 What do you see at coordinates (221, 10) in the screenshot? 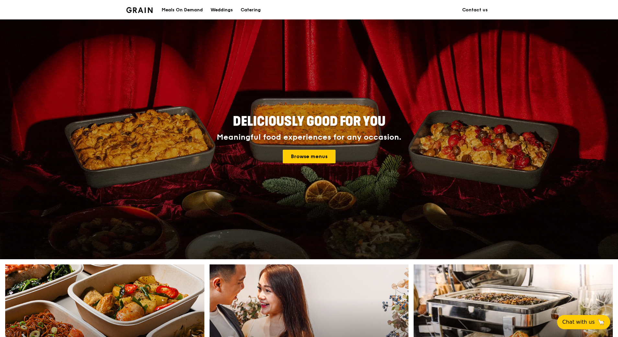
I see `div: Weddings` at bounding box center [221, 10].